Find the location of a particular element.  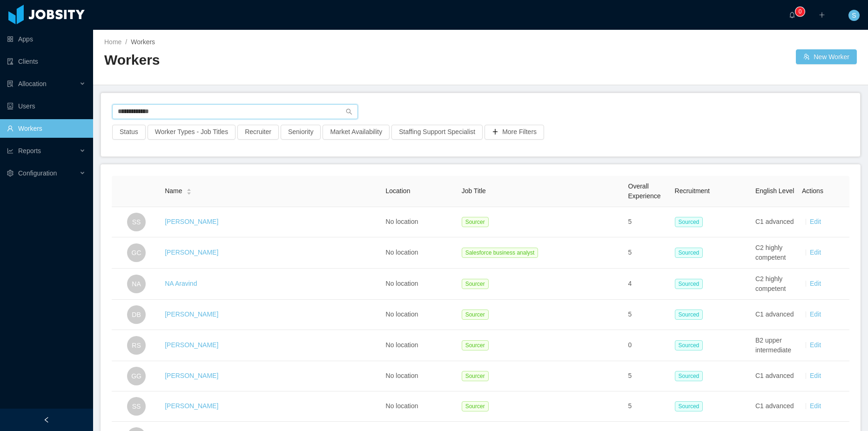

span: Salesforce business analyst is located at coordinates (499, 253).